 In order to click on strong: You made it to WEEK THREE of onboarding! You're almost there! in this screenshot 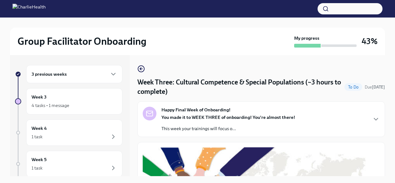, I will do `click(228, 117)`.